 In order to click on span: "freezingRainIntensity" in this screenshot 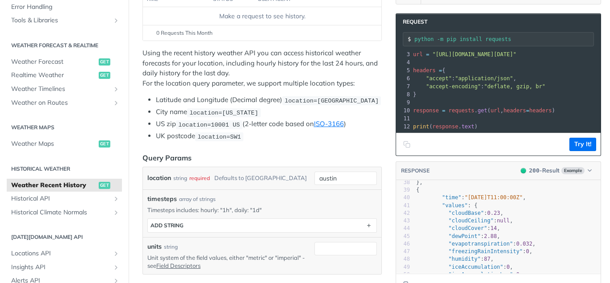, I will do `click(485, 252)`.